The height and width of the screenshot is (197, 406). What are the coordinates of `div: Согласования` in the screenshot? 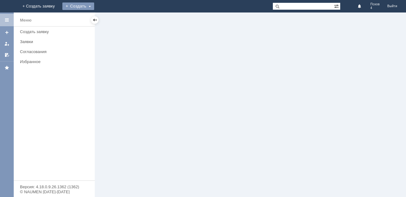 It's located at (55, 51).